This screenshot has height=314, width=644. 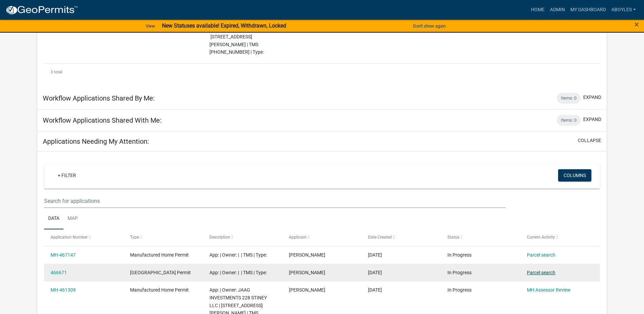 I want to click on a: MH Assessor Review, so click(x=548, y=290).